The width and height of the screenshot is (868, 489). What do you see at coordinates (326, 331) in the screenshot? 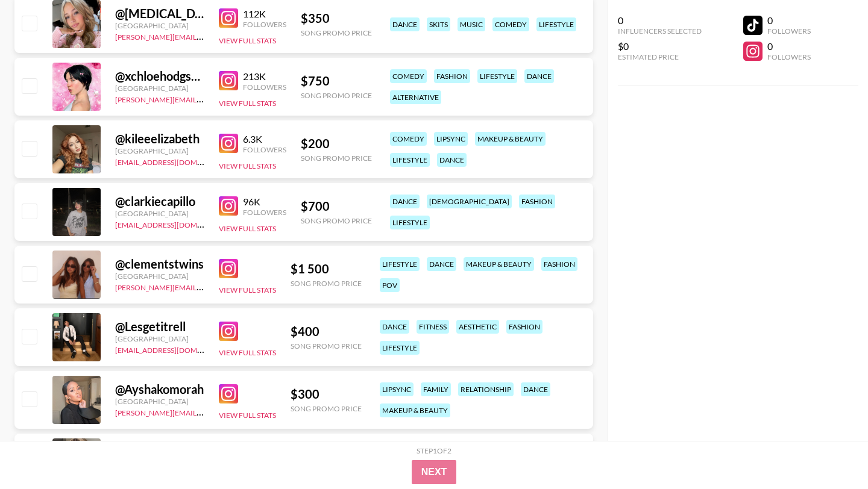
I see `div: $ 400` at bounding box center [326, 331].